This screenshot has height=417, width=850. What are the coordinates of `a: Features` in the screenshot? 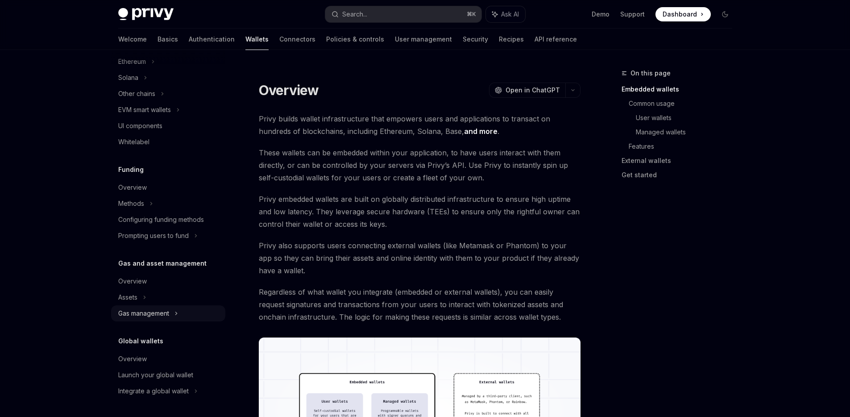 It's located at (684, 146).